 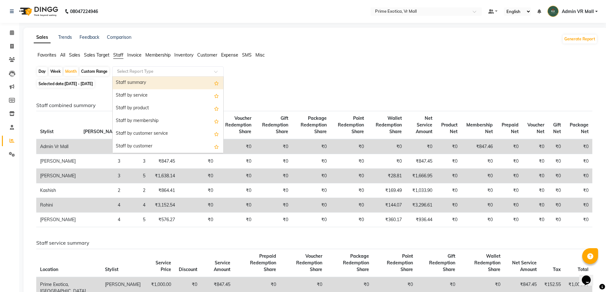 I want to click on td: ₹847.46, so click(x=479, y=147).